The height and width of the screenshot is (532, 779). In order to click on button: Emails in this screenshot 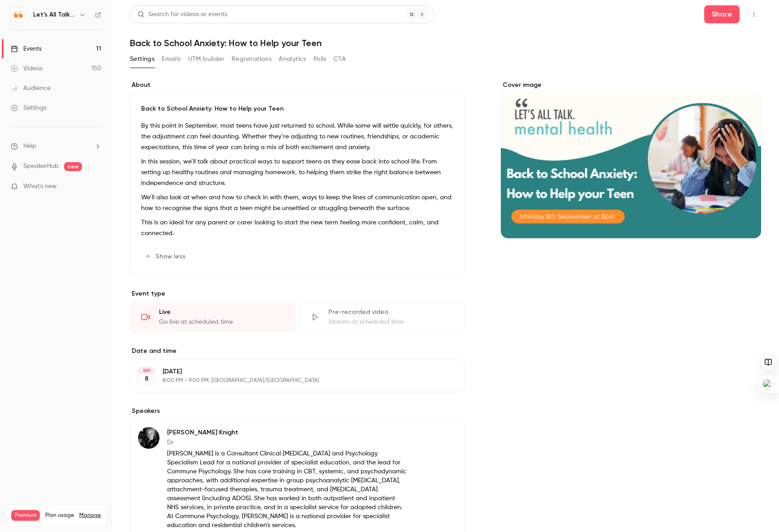, I will do `click(171, 59)`.